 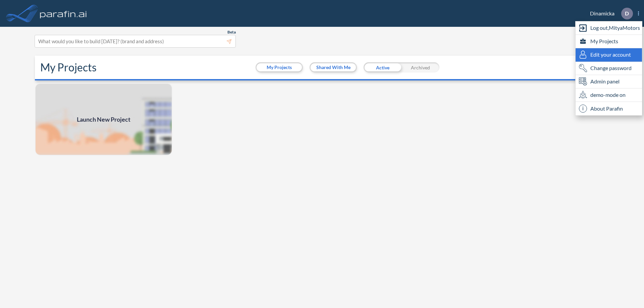 I want to click on span: demo-mode on, so click(x=608, y=95).